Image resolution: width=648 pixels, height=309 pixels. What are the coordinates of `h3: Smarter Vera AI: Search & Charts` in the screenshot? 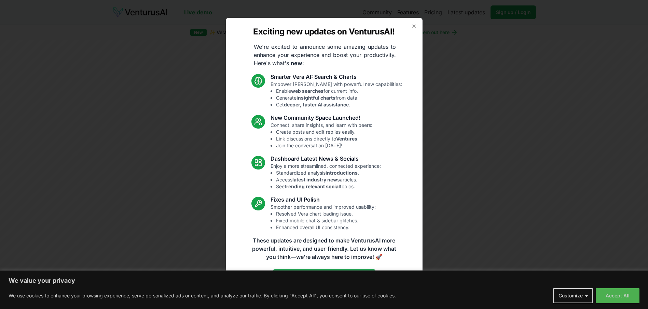 It's located at (336, 77).